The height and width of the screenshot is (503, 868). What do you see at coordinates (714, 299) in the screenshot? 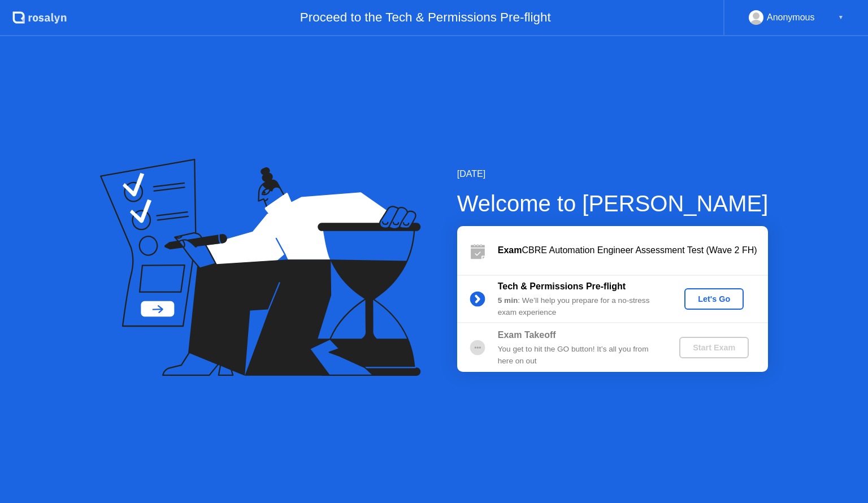
I see `button: Let's Go` at bounding box center [714, 299].